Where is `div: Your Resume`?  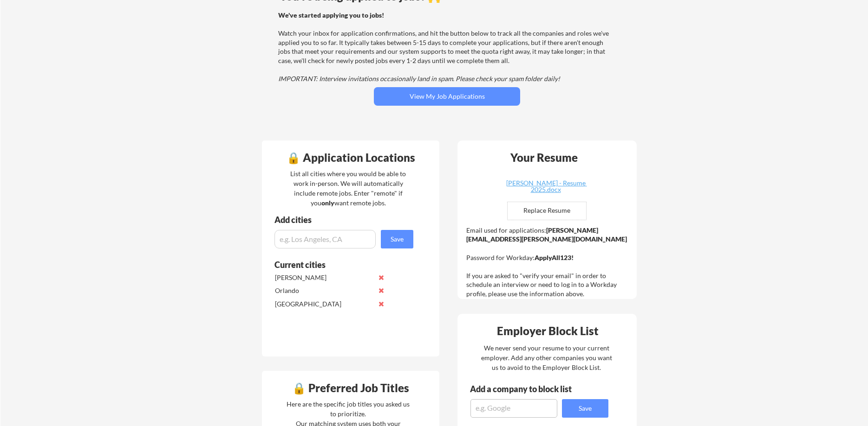
div: Your Resume is located at coordinates (544, 157).